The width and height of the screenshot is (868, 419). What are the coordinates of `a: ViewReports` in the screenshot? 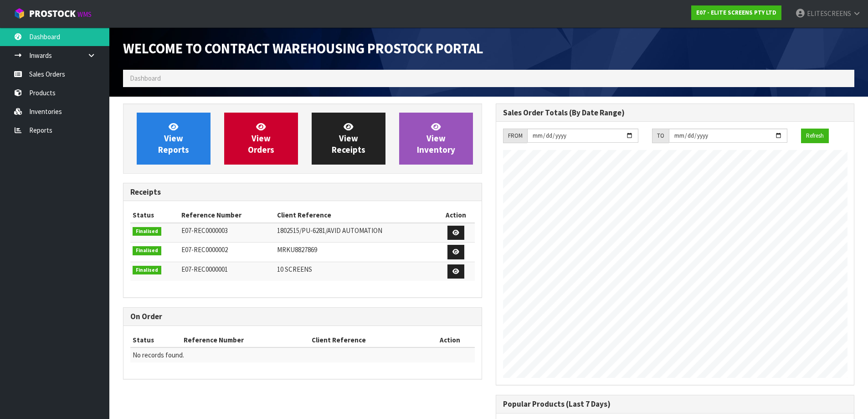 It's located at (173, 138).